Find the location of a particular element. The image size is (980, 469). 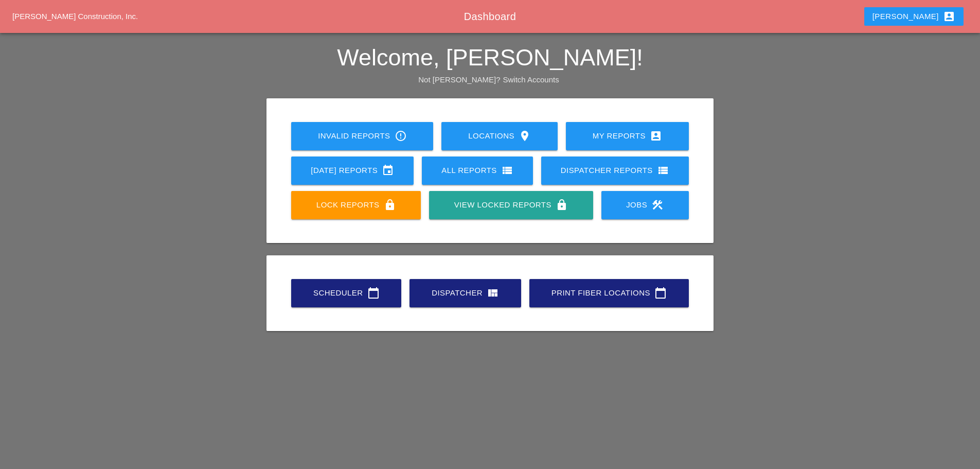

a: All Reports is located at coordinates (478, 170).